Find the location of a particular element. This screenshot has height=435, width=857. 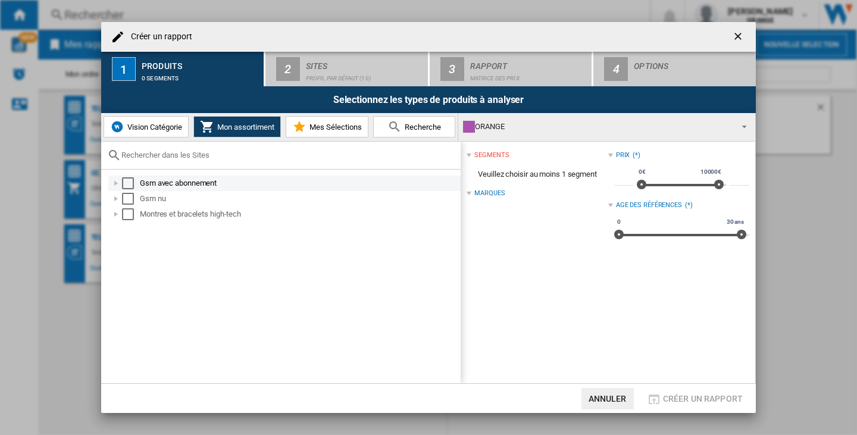

ng-md-icon: getI18NText('BUTTONS.CLOSE_DIALOG') is located at coordinates (739, 38).